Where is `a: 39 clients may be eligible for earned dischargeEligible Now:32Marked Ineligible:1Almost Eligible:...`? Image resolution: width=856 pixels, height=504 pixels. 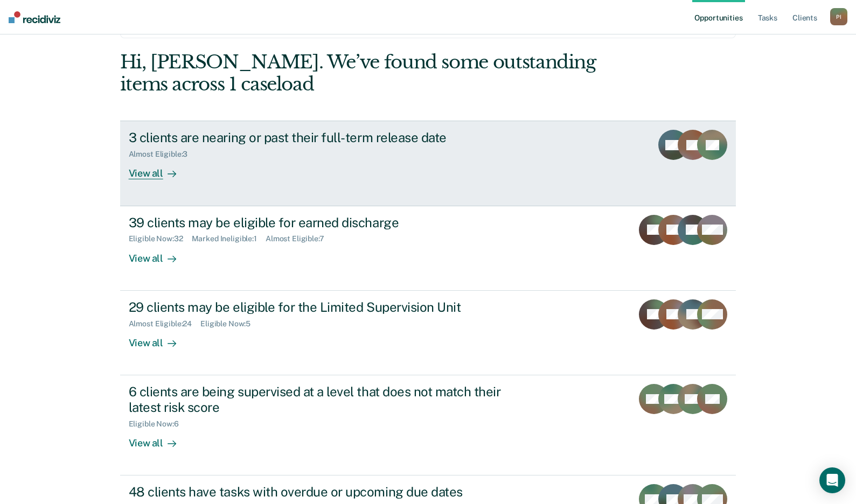
a: 39 clients may be eligible for earned dischargeEligible Now:32Marked Ineligible:1Almost Eligible:... is located at coordinates (428, 248).